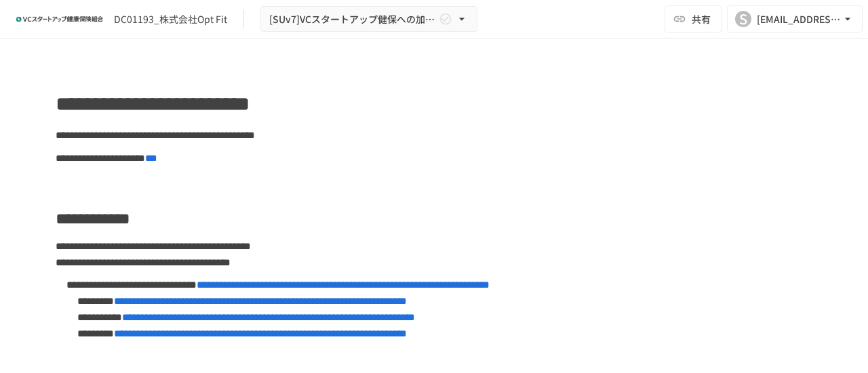 Image resolution: width=868 pixels, height=373 pixels. What do you see at coordinates (353, 19) in the screenshot?
I see `span: [SUv7]VCスタートアップ健保への加入申請手続き` at bounding box center [353, 19].